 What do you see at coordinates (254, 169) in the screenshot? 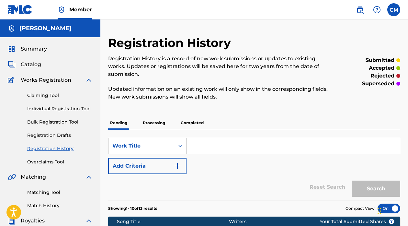
I see `form: Search Form` at bounding box center [254, 169].